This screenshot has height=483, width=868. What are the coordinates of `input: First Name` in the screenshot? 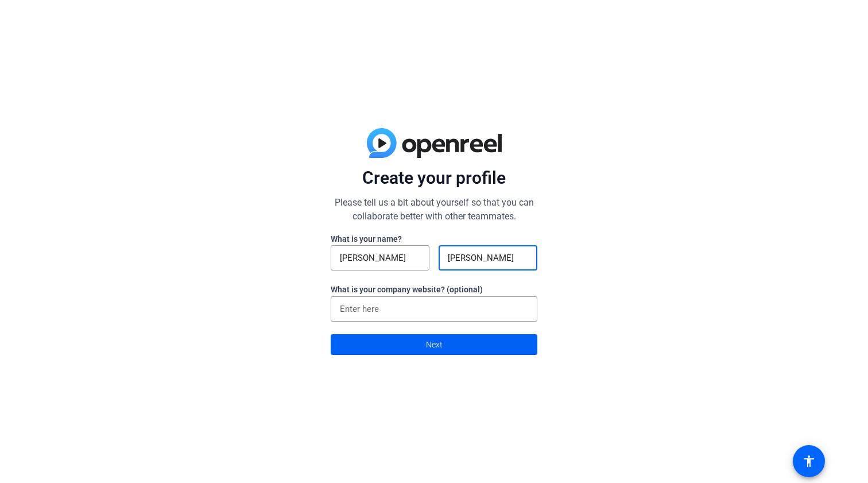 It's located at (380, 258).